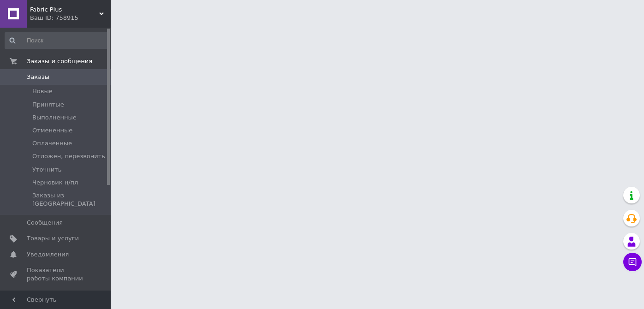  Describe the element at coordinates (56, 275) in the screenshot. I see `span: Показатели работы компании` at that location.